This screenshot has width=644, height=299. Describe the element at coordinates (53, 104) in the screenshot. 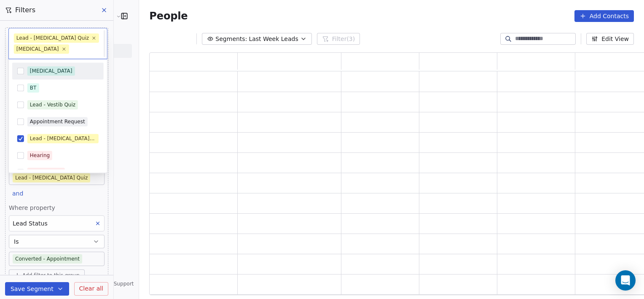

I see `div: Lead - Vestib Quiz` at that location.